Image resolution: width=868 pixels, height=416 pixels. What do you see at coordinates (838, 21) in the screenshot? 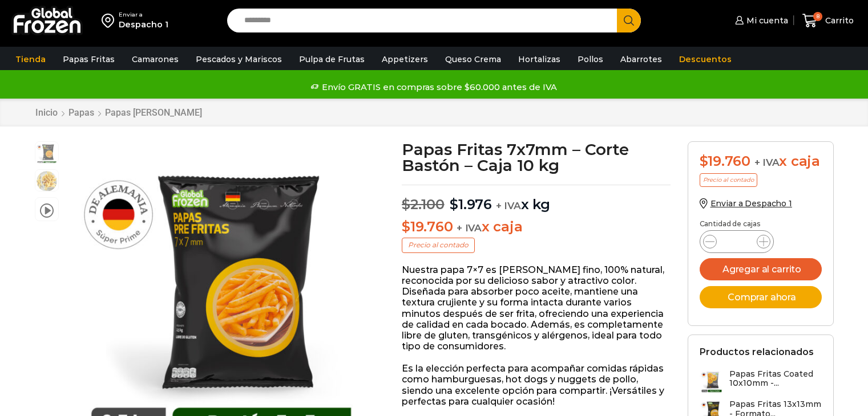
I see `span: Carrito` at bounding box center [838, 21].